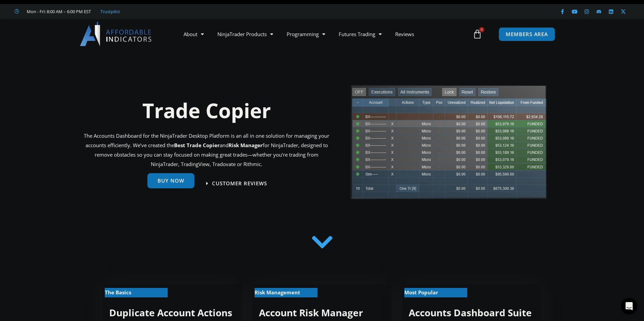 This screenshot has height=321, width=644. What do you see at coordinates (470, 313) in the screenshot?
I see `a: Accounts Dashboard Suite` at bounding box center [470, 313].